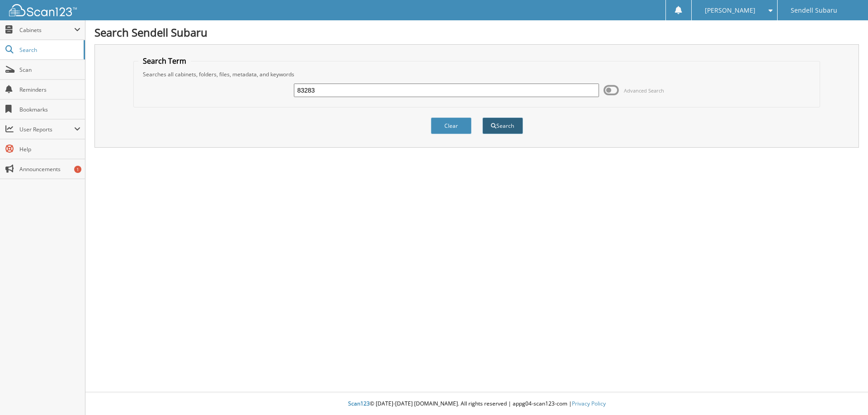  What do you see at coordinates (644, 90) in the screenshot?
I see `span: Advanced Search` at bounding box center [644, 90].